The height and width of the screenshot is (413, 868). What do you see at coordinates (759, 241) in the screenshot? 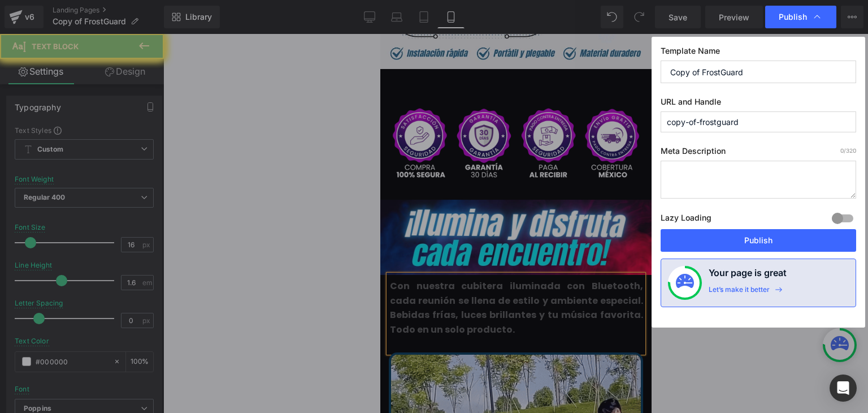
I see `button: Publish` at bounding box center [759, 241].